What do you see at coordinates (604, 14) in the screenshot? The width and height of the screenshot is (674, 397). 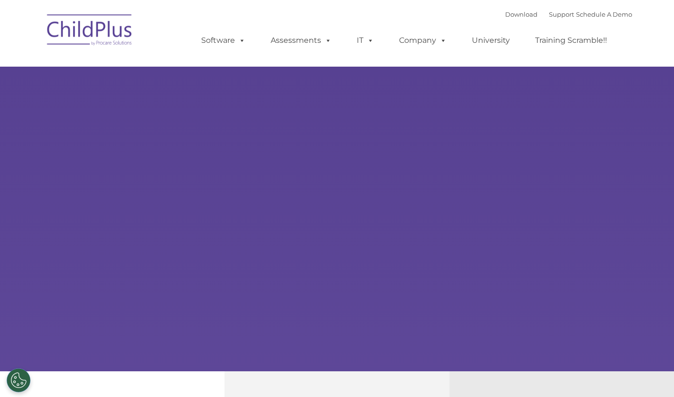 I see `a: Schedule A Demo` at bounding box center [604, 14].